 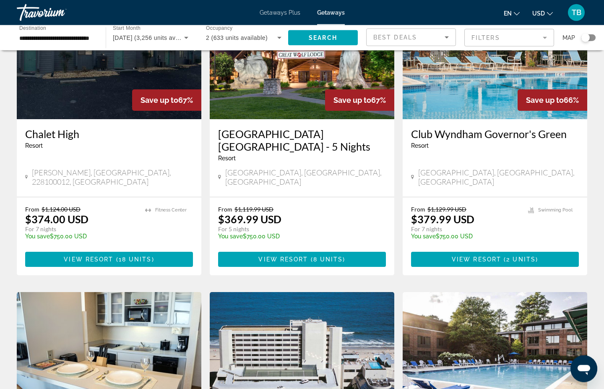 What do you see at coordinates (254, 209) in the screenshot?
I see `span: $1,119.99 USD` at bounding box center [254, 209].